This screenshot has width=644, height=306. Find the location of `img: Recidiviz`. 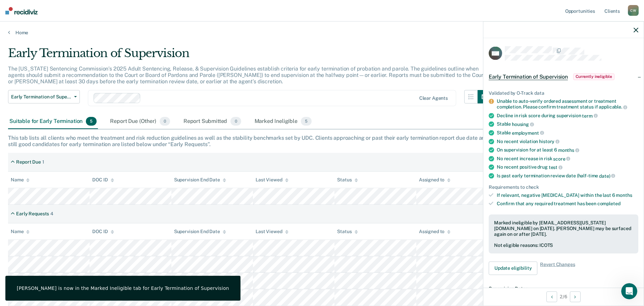

img: Recidiviz is located at coordinates (21, 11).